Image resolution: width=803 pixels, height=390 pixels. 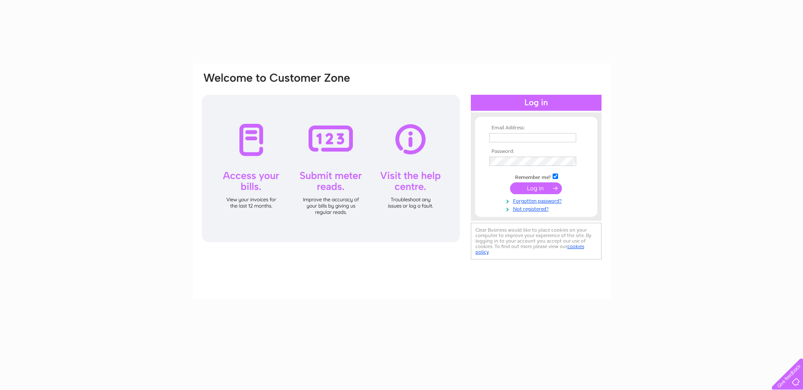 I want to click on div: Clear Business would like to place cookies on your computer to improve your experience of the sit..., so click(x=536, y=241).